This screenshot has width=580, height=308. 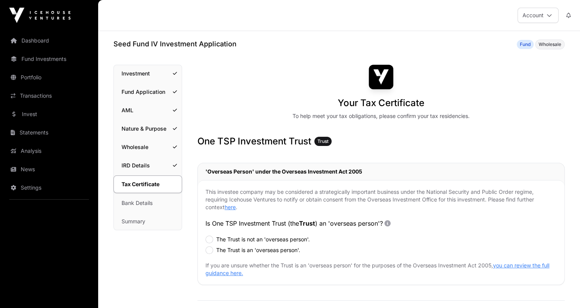 What do you see at coordinates (49, 188) in the screenshot?
I see `a: Settings` at bounding box center [49, 188].